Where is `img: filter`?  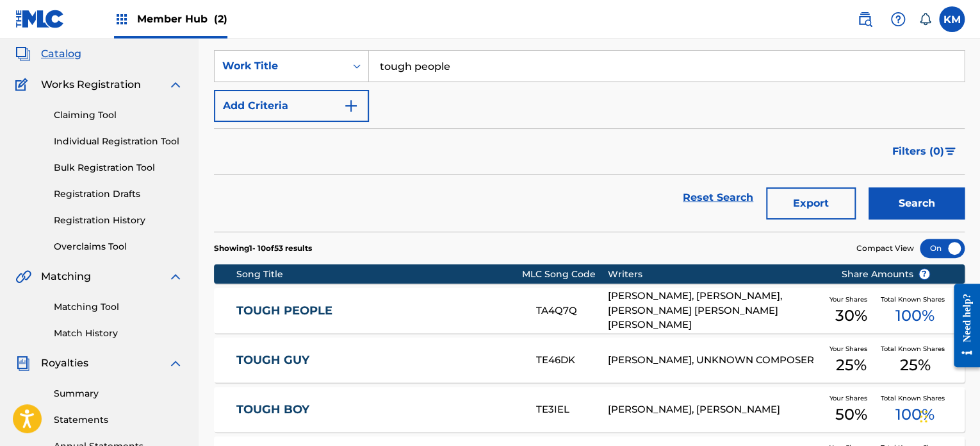 img: filter is located at coordinates (950, 151).